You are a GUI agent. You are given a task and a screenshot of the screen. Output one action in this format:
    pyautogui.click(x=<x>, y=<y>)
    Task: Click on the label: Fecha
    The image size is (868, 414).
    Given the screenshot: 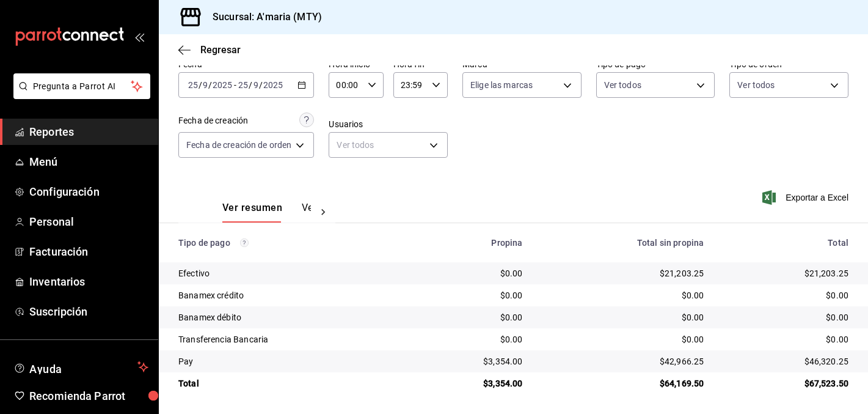 What is the action you would take?
    pyautogui.click(x=246, y=64)
    